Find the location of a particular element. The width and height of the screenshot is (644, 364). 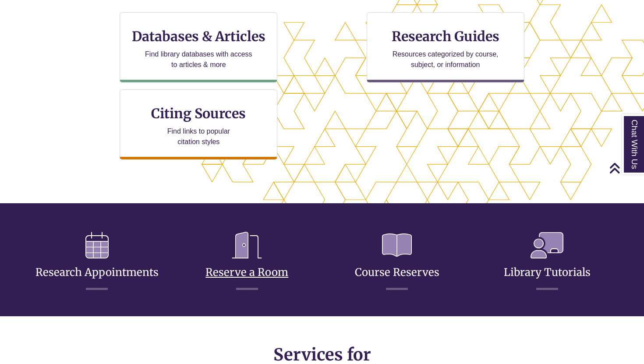

a: Course Reserves is located at coordinates (397, 262).